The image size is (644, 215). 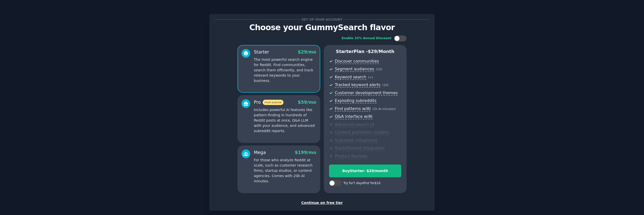 What do you see at coordinates (307, 52) in the screenshot?
I see `span: $ 29 /mo` at bounding box center [307, 52].